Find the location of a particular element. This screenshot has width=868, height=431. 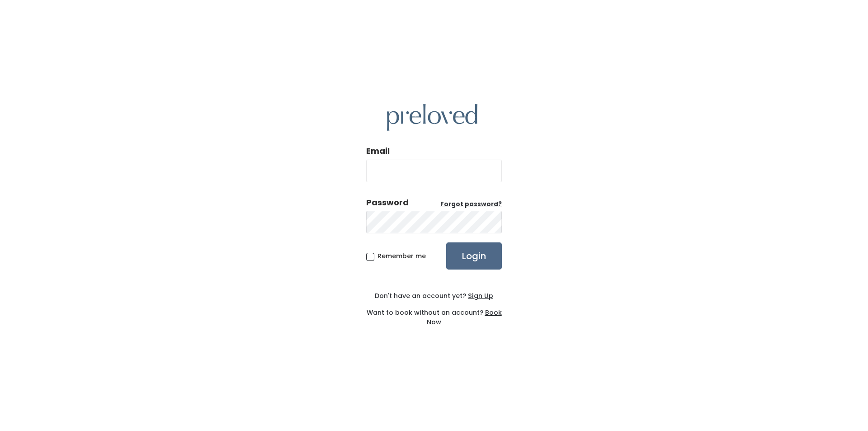

u: Forgot password? is located at coordinates (471, 204).